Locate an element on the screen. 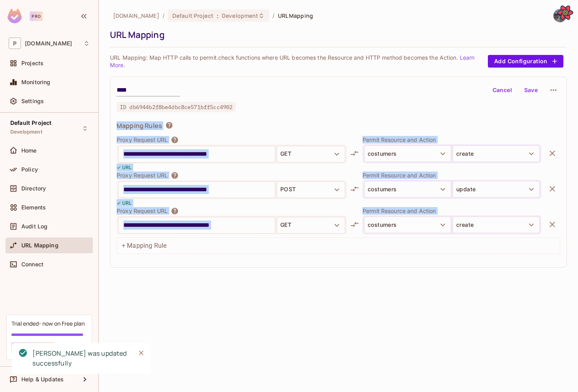  span: Policy is located at coordinates (29, 170).